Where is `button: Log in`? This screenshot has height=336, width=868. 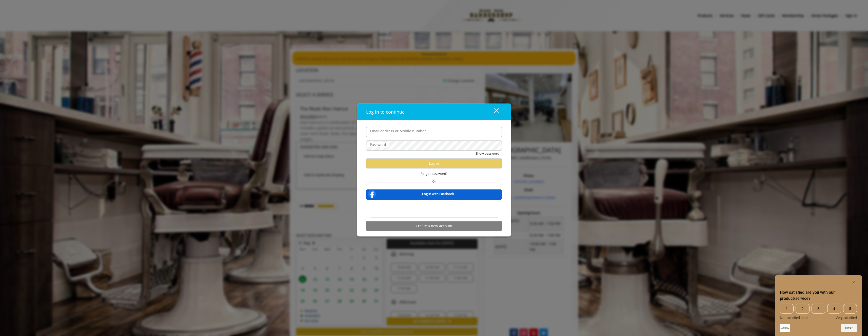
button: Log in is located at coordinates (434, 163).